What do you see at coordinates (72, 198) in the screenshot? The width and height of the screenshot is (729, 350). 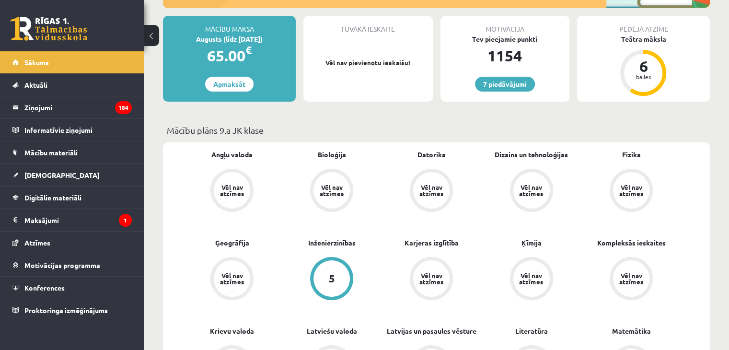 I see `a: Digitālie materiāli` at bounding box center [72, 198].